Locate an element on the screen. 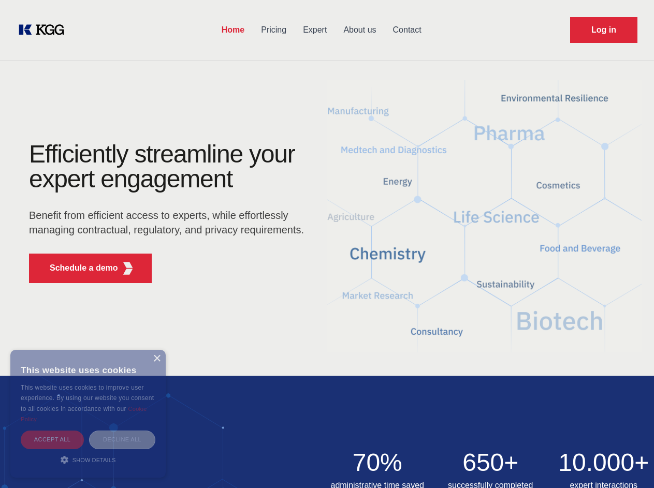  a: Home is located at coordinates (233, 30).